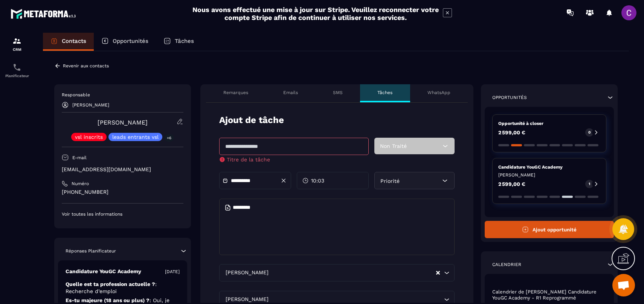  Describe the element at coordinates (549, 124) in the screenshot. I see `p: Opportunité à closer` at that location.